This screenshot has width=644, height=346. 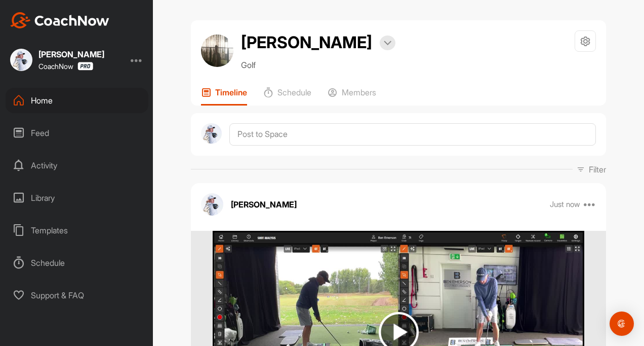 What do you see at coordinates (565, 205) in the screenshot?
I see `p: Just now` at bounding box center [565, 205].